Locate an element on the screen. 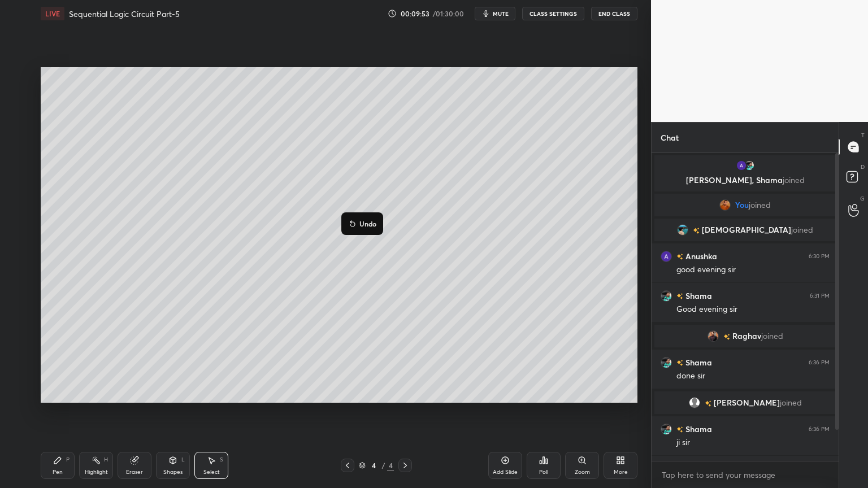  div: L is located at coordinates (183, 460).